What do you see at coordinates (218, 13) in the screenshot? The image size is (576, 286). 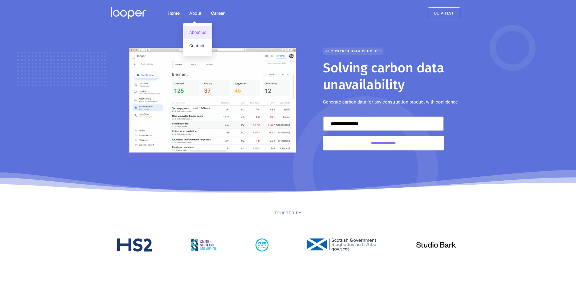 I see `a: Career` at bounding box center [218, 13].